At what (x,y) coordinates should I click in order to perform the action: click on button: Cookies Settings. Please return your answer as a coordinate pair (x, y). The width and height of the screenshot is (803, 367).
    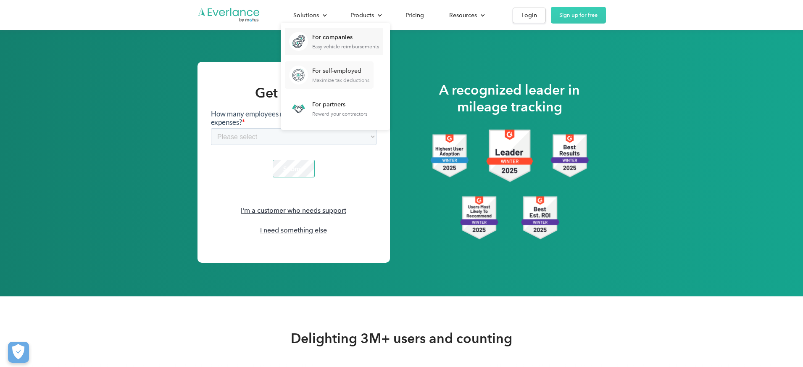
    Looking at the image, I should click on (18, 352).